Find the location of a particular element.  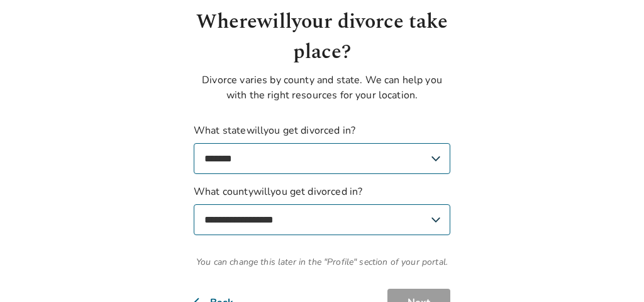

label: What state will you get divorced in? is located at coordinates (322, 148).